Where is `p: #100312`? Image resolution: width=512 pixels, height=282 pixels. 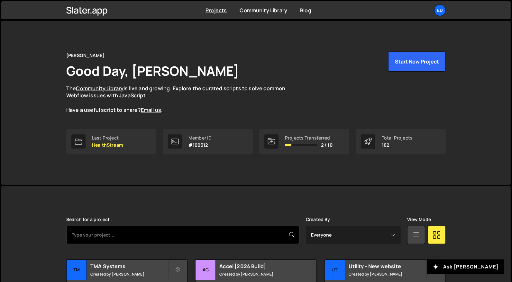
p: #100312 is located at coordinates (200, 145).